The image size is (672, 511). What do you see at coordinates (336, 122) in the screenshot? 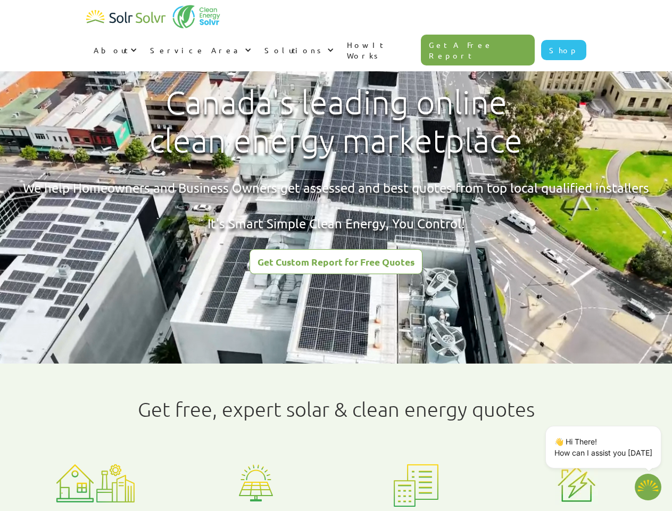
I see `h1: Canada's leading online clean energy marketplace` at bounding box center [336, 122].